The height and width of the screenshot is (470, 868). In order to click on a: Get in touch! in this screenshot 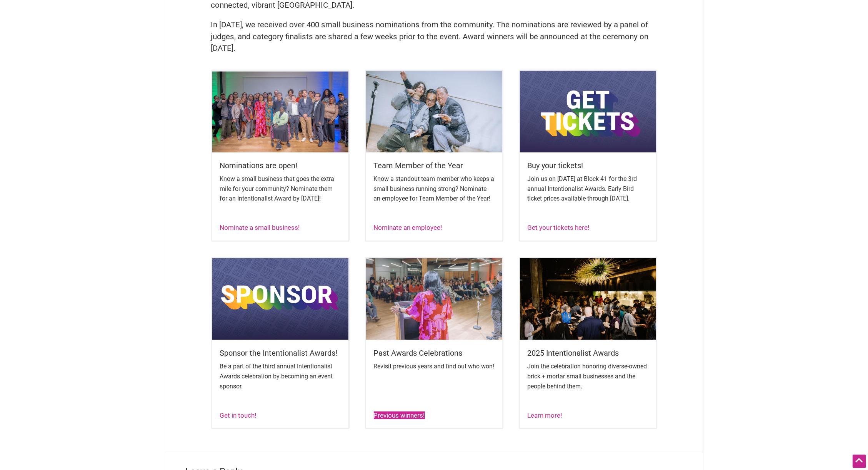, I will do `click(238, 415)`.